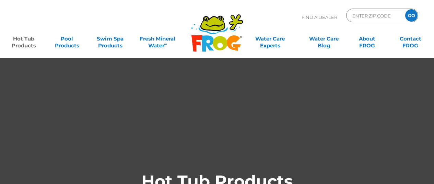  Describe the element at coordinates (375, 15) in the screenshot. I see `input: Zip Code Form` at that location.